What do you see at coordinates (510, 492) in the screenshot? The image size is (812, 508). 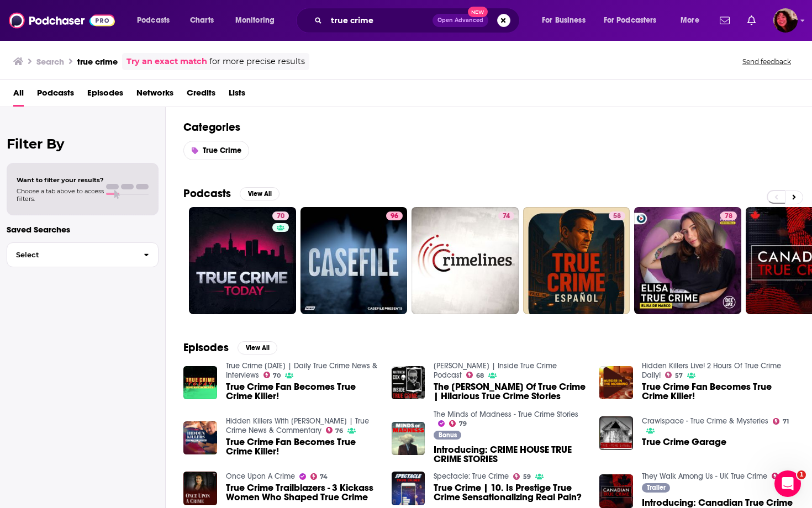 I see `span: True Crime | 10. Is Prestige True Crime Sensationalizing Real Pain?` at bounding box center [510, 492].